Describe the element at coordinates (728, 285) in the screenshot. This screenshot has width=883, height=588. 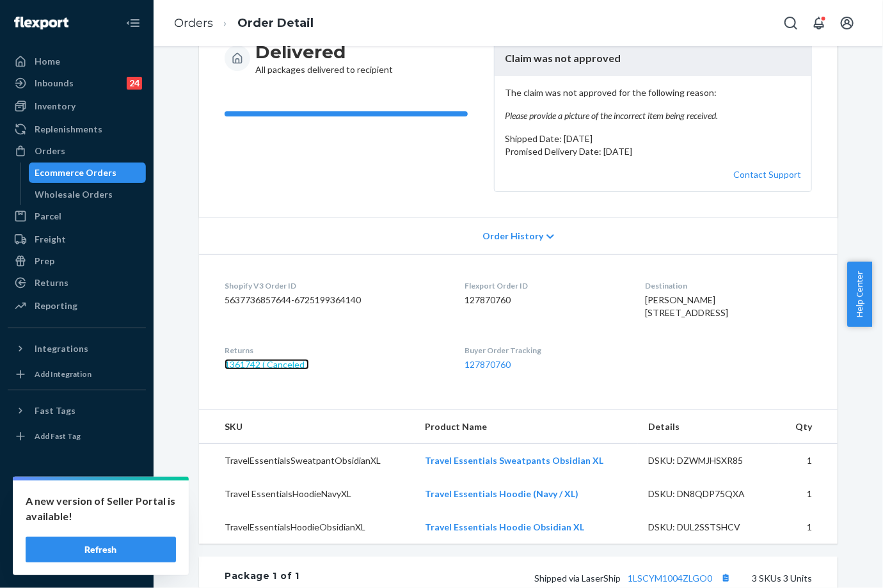
I see `dt: Destination` at that location.